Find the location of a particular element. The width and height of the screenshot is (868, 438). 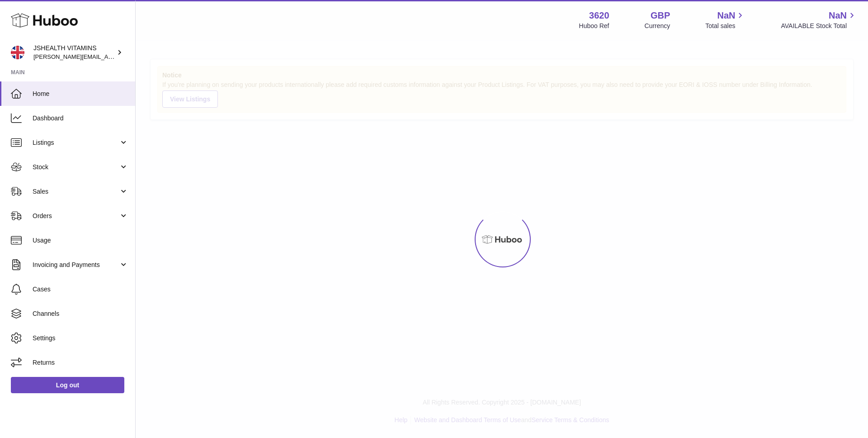

span: Home is located at coordinates (80, 94).